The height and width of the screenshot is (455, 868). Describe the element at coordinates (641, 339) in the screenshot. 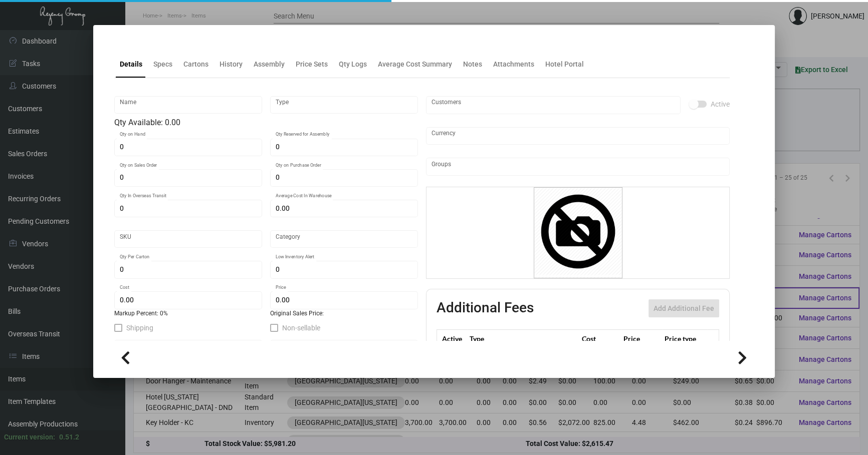

I see `th: Price` at that location.